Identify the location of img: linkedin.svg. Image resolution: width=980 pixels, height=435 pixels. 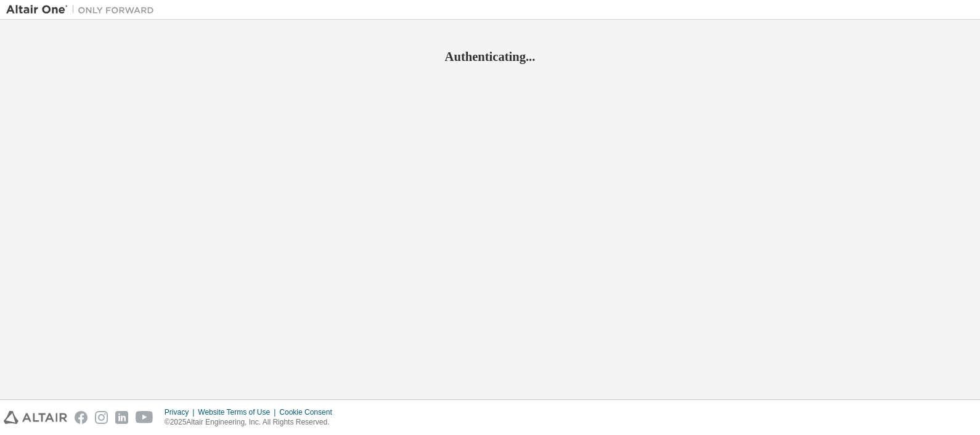
(122, 418).